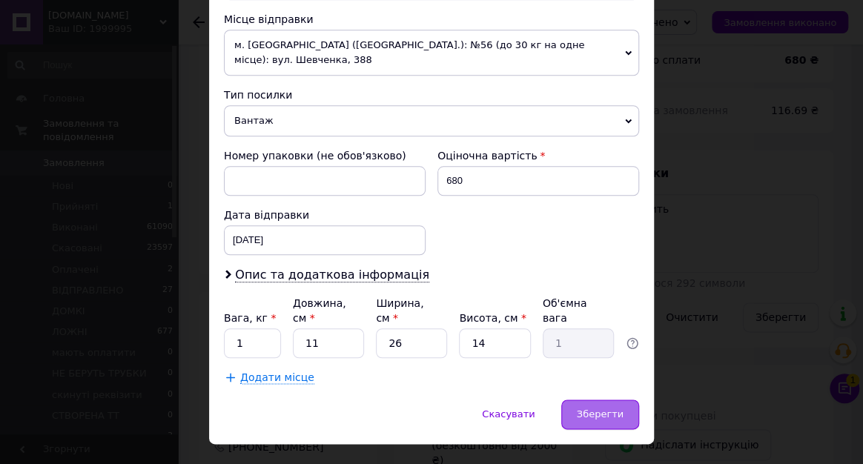  I want to click on label: Вага, кг, so click(250, 318).